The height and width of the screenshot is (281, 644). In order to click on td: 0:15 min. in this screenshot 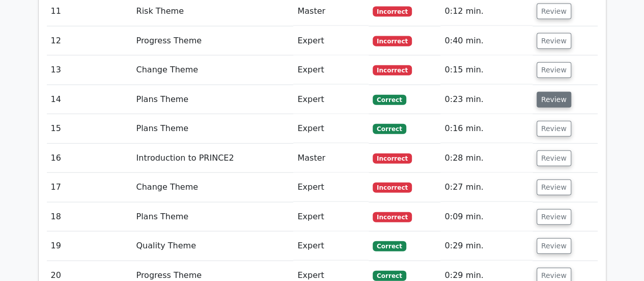, I will do `click(487, 70)`.